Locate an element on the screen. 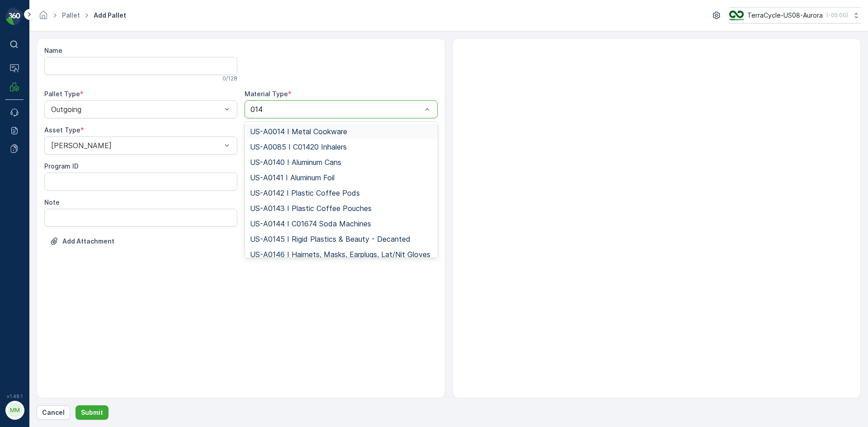 The width and height of the screenshot is (868, 427). label: Program ID is located at coordinates (62, 166).